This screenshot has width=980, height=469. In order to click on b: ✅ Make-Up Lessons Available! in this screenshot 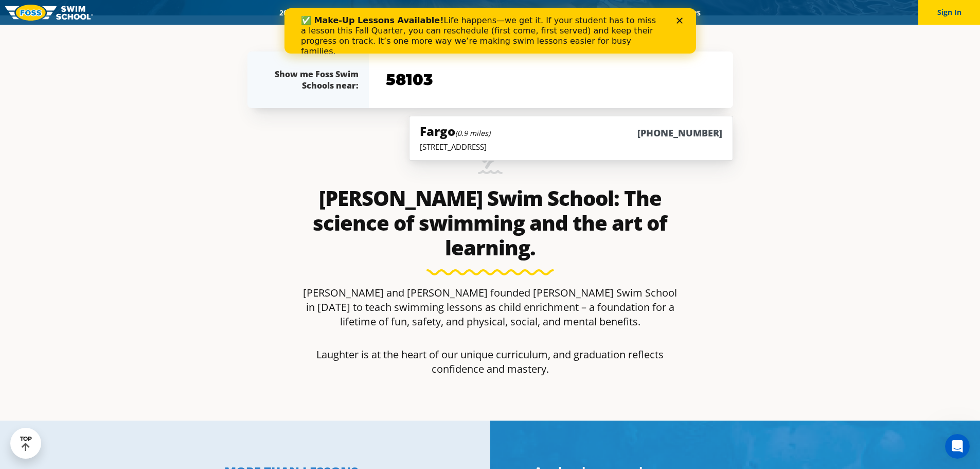, I will do `click(87, 12)`.